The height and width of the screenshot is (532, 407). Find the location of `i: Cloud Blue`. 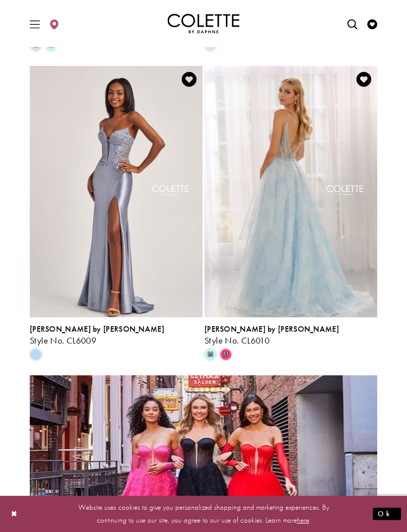

i: Cloud Blue is located at coordinates (36, 354).